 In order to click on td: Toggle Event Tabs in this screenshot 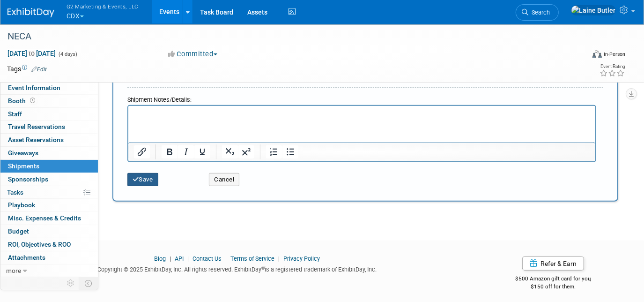, I will do `click(88, 283)`.